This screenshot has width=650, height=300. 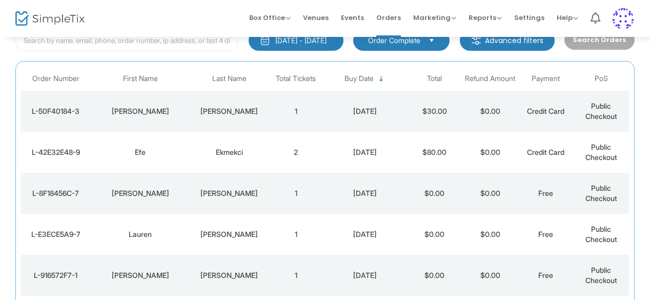 What do you see at coordinates (229, 78) in the screenshot?
I see `span: Last Name` at bounding box center [229, 78].